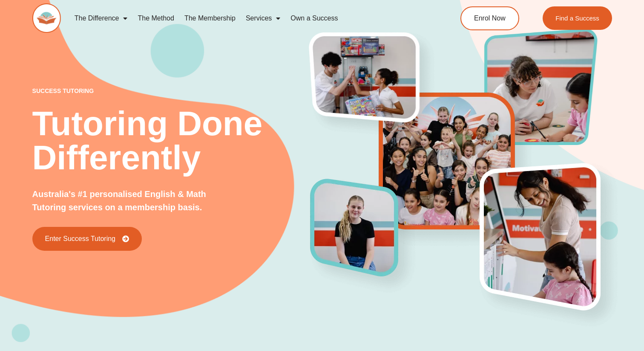 The image size is (644, 351). I want to click on a: Enrol Now, so click(490, 18).